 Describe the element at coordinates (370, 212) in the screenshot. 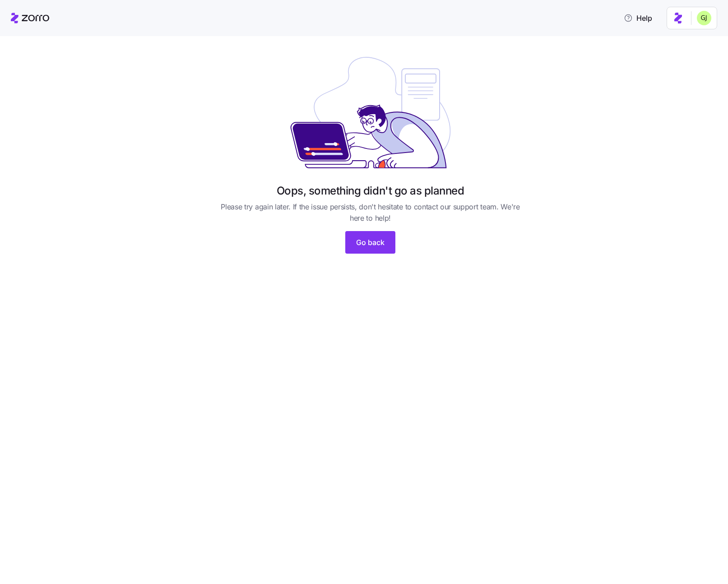

I see `span: Please try again later. If the issue persists, don't hesitate to contact our support team. We're ...` at that location.